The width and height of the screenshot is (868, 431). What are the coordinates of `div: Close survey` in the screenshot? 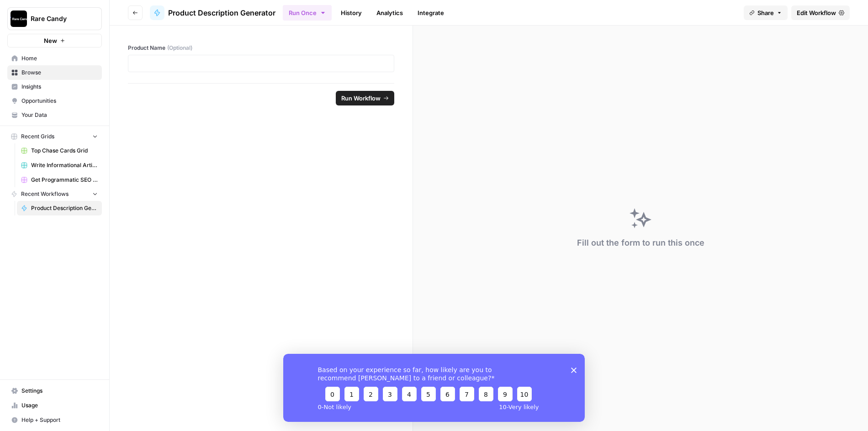 It's located at (290, 16).